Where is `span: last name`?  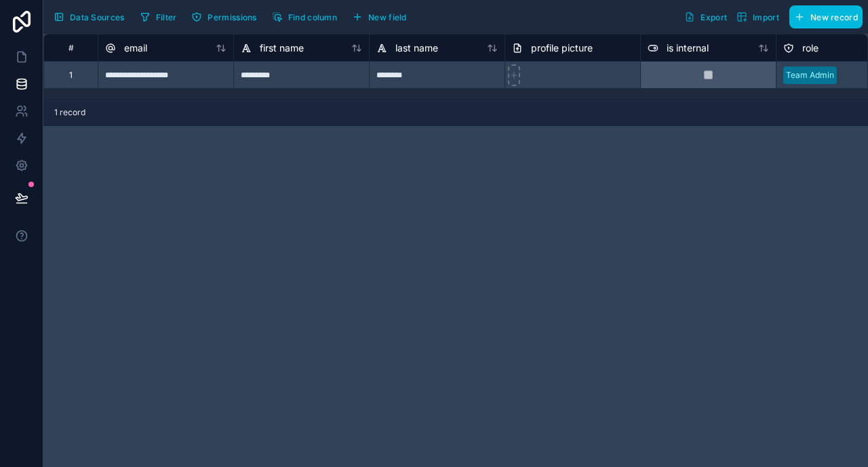 span: last name is located at coordinates (416, 48).